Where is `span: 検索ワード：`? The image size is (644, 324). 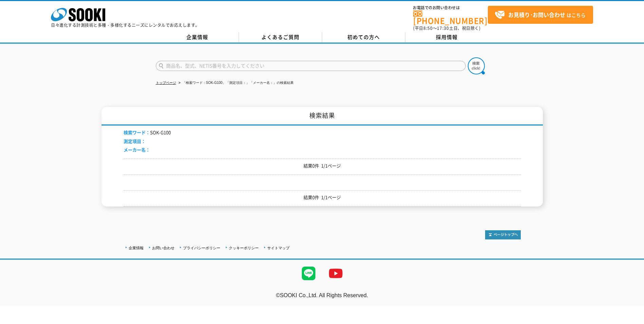 span: 検索ワード： is located at coordinates (137, 132).